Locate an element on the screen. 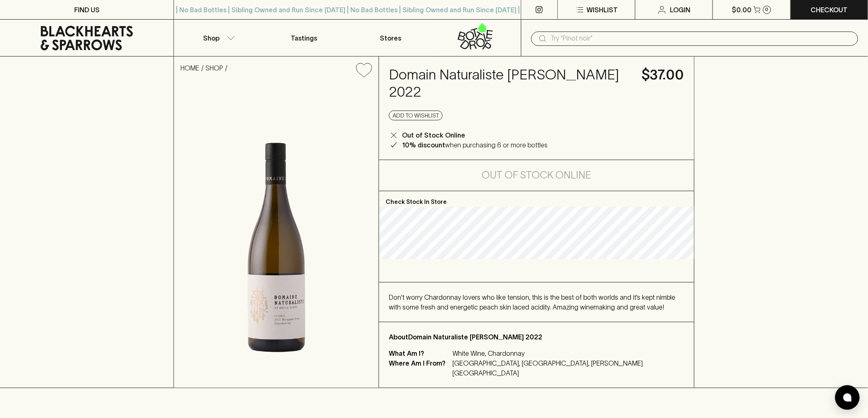 This screenshot has height=418, width=868. a: Stores is located at coordinates (391, 38).